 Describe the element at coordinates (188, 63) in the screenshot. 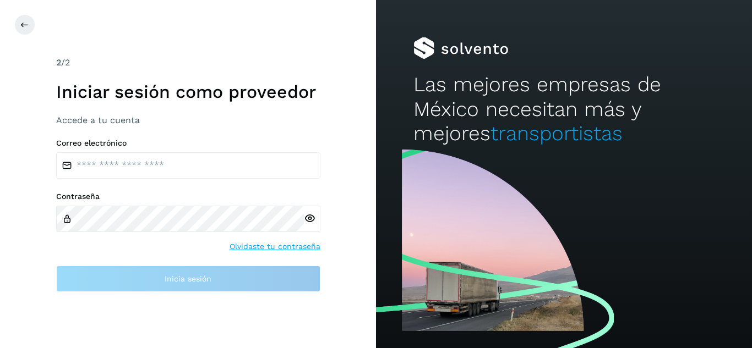

I see `div: /2` at that location.